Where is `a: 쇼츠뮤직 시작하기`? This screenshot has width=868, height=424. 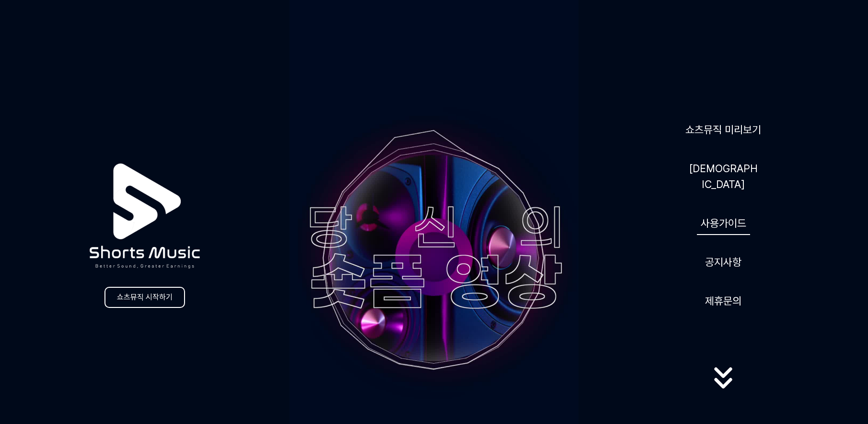
a: 쇼츠뮤직 시작하기 is located at coordinates (145, 297).